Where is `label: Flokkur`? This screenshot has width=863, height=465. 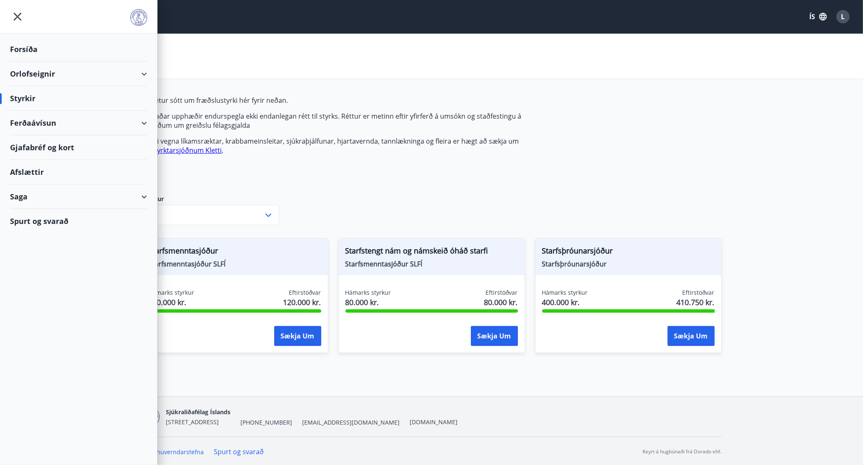 label: Flokkur is located at coordinates (210, 199).